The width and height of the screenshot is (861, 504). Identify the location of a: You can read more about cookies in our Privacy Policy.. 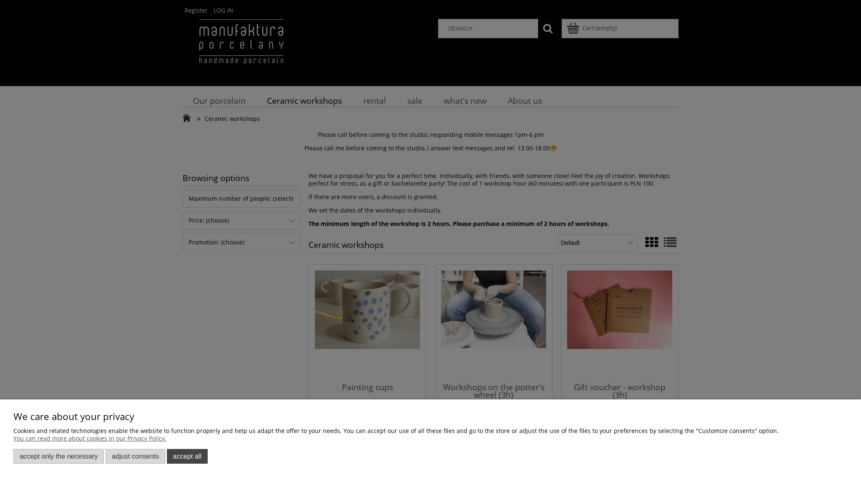
(90, 439).